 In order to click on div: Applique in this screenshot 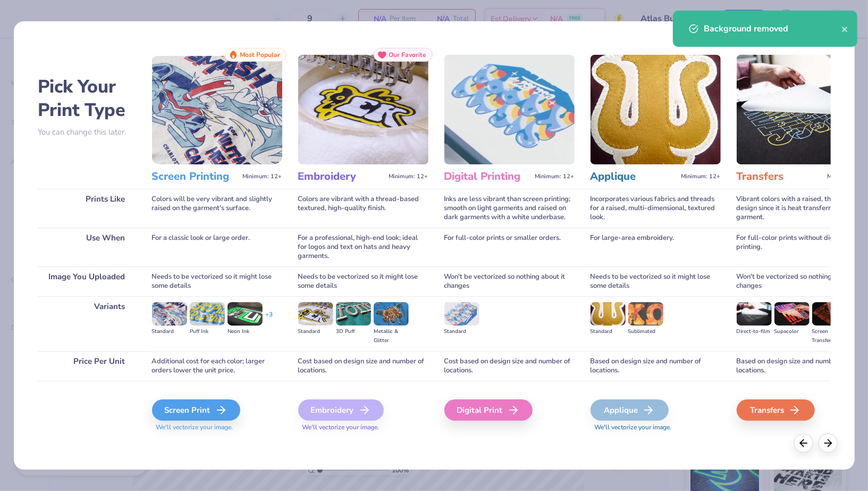, I will do `click(629, 410)`.